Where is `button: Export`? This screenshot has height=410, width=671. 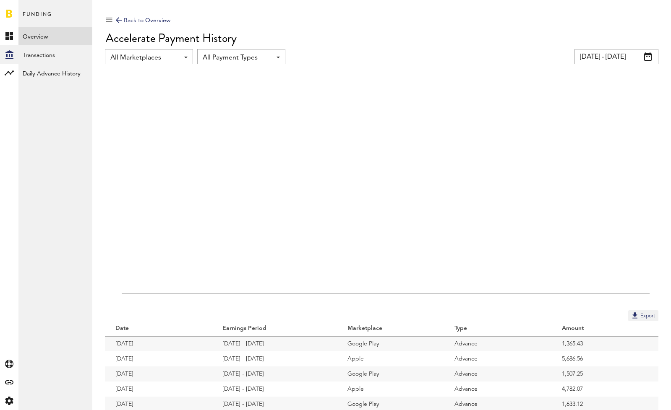 button: Export is located at coordinates (643, 316).